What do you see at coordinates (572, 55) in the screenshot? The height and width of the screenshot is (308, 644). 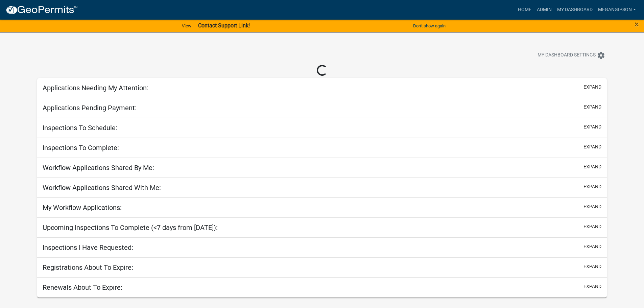 I see `button: My Dashboard Settingssettings` at bounding box center [572, 55].